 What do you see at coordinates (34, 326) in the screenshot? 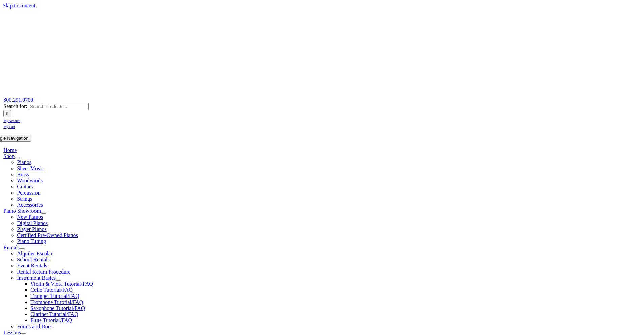
I see `span: Forms and Docs` at bounding box center [34, 326].